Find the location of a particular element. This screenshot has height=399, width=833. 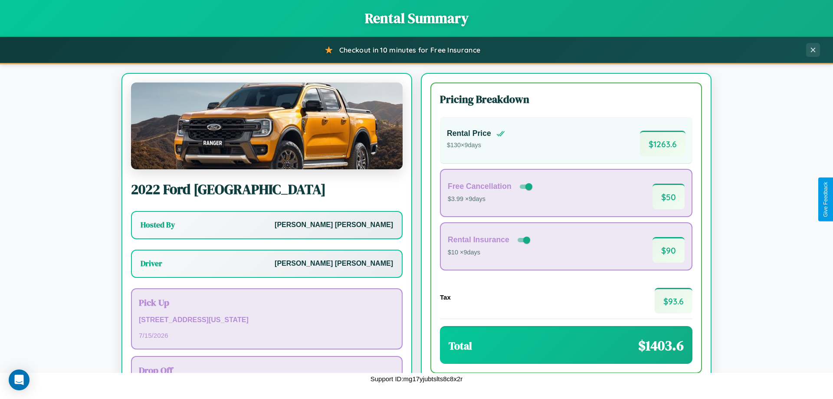

h3: Hosted By is located at coordinates (157, 225).